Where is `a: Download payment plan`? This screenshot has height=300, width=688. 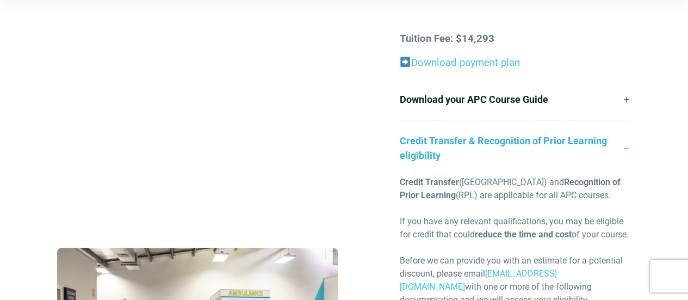 a: Download payment plan is located at coordinates (459, 63).